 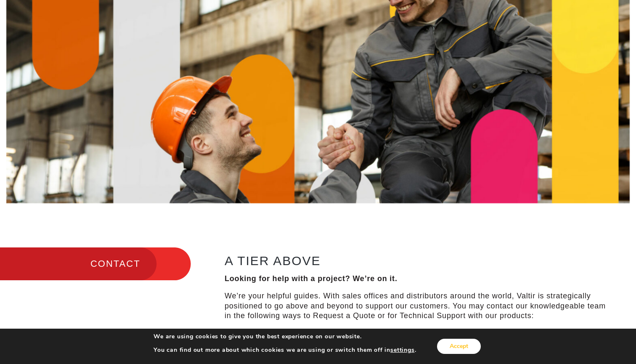 What do you see at coordinates (419, 260) in the screenshot?
I see `h2: A TIER ABOVE` at bounding box center [419, 260].